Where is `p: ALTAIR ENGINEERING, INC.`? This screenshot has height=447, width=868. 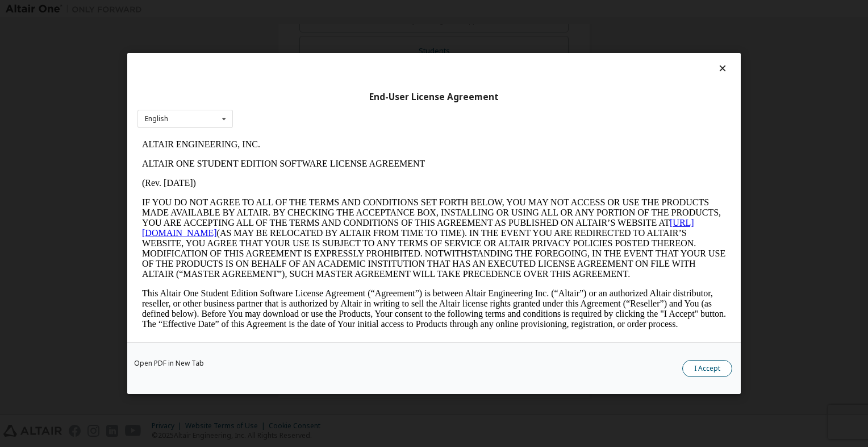
p: ALTAIR ENGINEERING, INC. is located at coordinates (296, 10).